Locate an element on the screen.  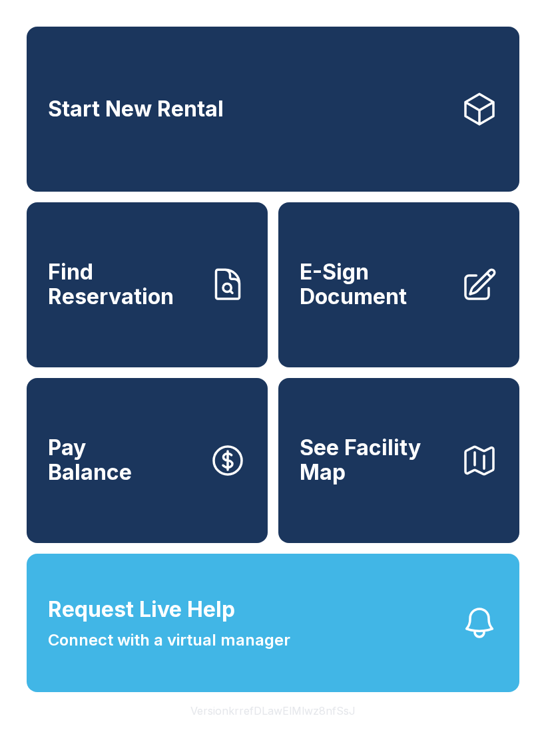
button: VersionkrrefDLawElMlwz8nfSsJ is located at coordinates (273, 710).